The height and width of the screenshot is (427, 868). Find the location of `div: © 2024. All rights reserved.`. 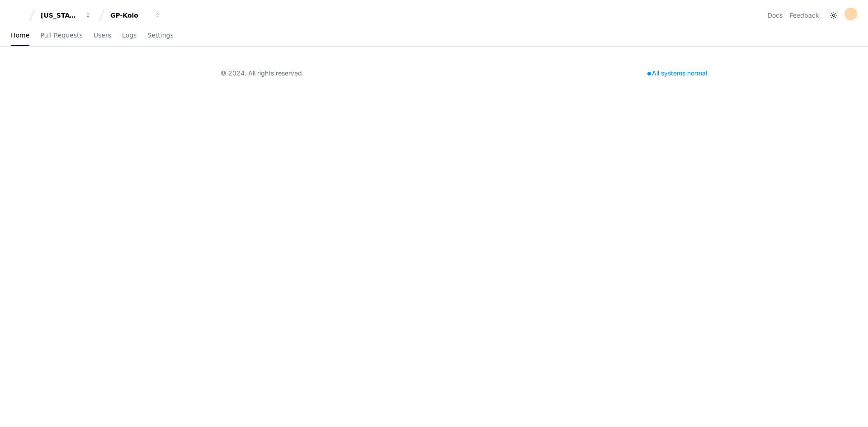

div: © 2024. All rights reserved. is located at coordinates (262, 73).